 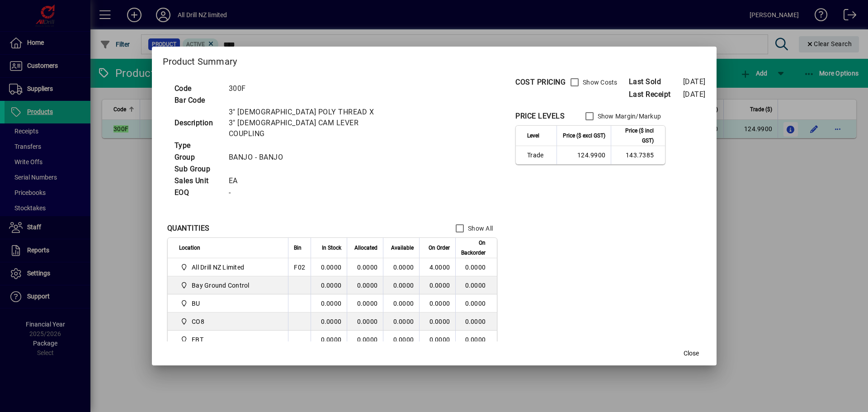 I want to click on span: Available, so click(x=402, y=248).